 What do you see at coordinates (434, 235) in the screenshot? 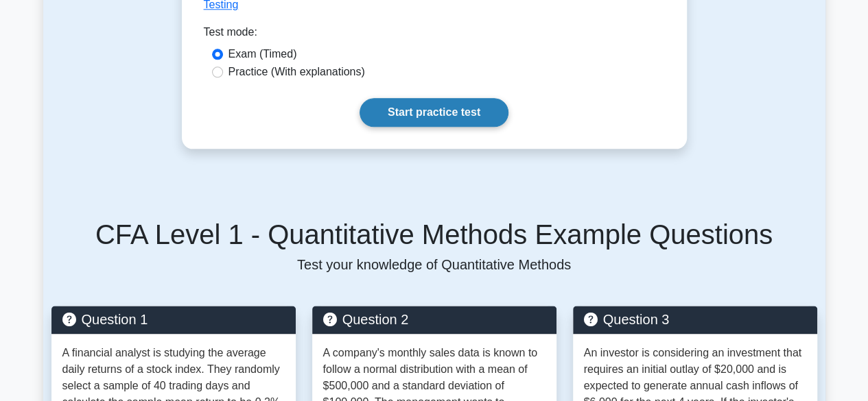
I see `h5: CFA Level 1 - Quantitative Methods Example Questions` at bounding box center [434, 235].